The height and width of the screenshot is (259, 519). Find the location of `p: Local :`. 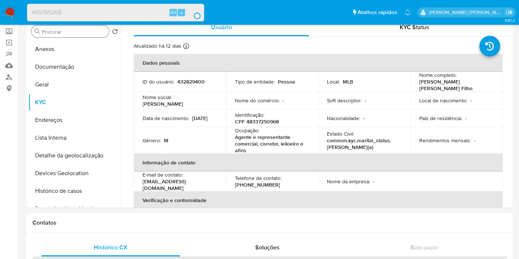

p: Local : is located at coordinates (334, 82).